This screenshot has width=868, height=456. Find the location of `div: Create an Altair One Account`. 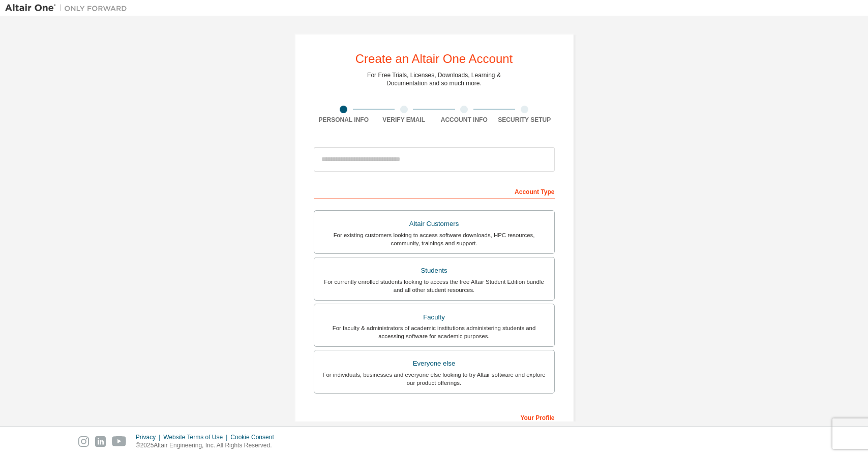

div: Create an Altair One Account is located at coordinates (434, 59).